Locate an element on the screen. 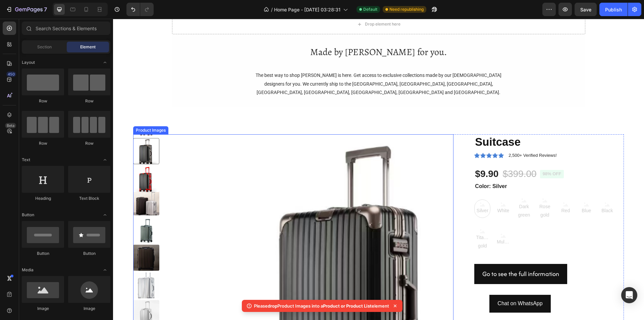  span: Text is located at coordinates (26, 160).